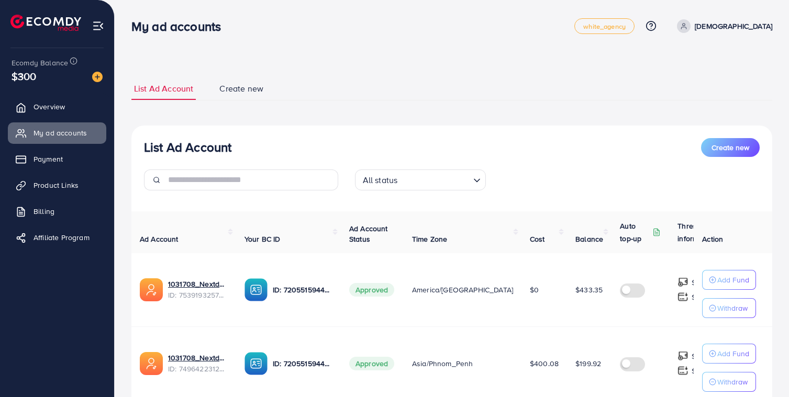 Image resolution: width=789 pixels, height=397 pixels. What do you see at coordinates (380, 180) in the screenshot?
I see `span: All status` at bounding box center [380, 180].